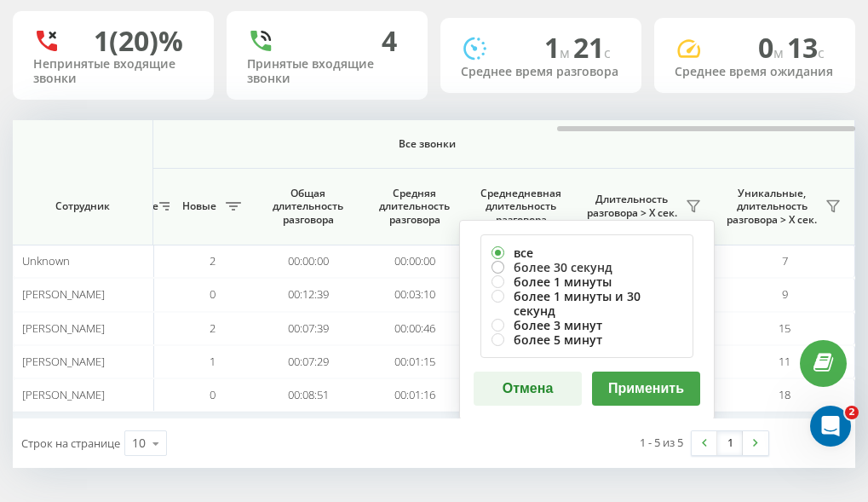 Image resolution: width=868 pixels, height=502 pixels. Describe the element at coordinates (785, 395) in the screenshot. I see `span: 18` at that location.